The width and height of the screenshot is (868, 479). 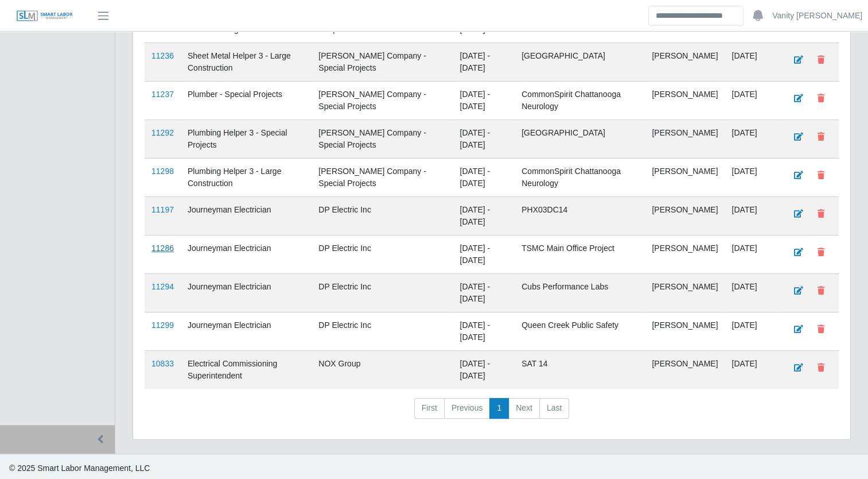 What do you see at coordinates (382, 369) in the screenshot?
I see `td: NOX Group` at bounding box center [382, 369].